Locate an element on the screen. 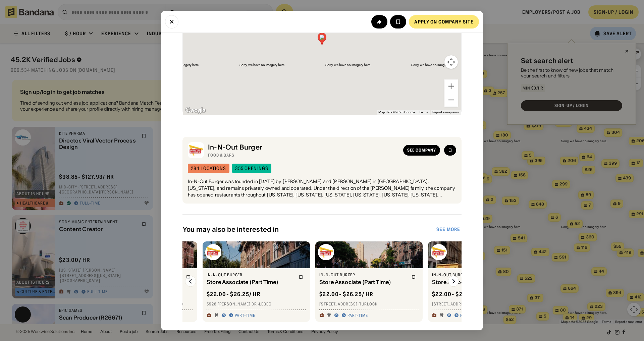 The width and height of the screenshot is (644, 341). div: Food & Bars is located at coordinates (303, 155).